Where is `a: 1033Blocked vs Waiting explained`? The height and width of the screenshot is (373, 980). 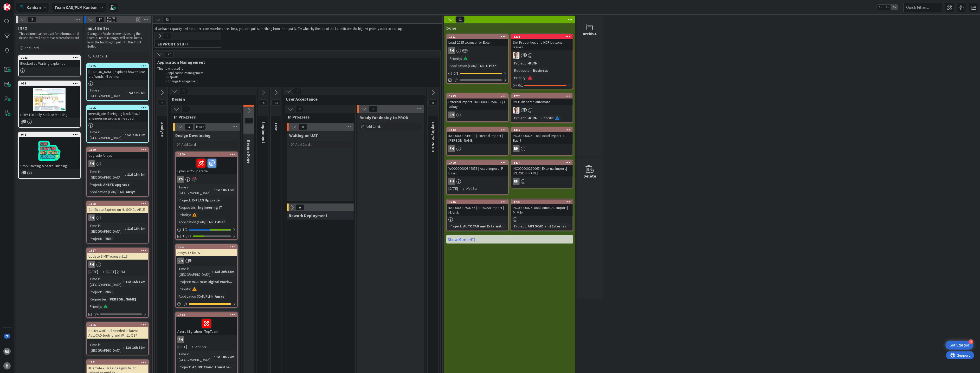 a: 1033Blocked vs Waiting explained is located at coordinates (50, 66).